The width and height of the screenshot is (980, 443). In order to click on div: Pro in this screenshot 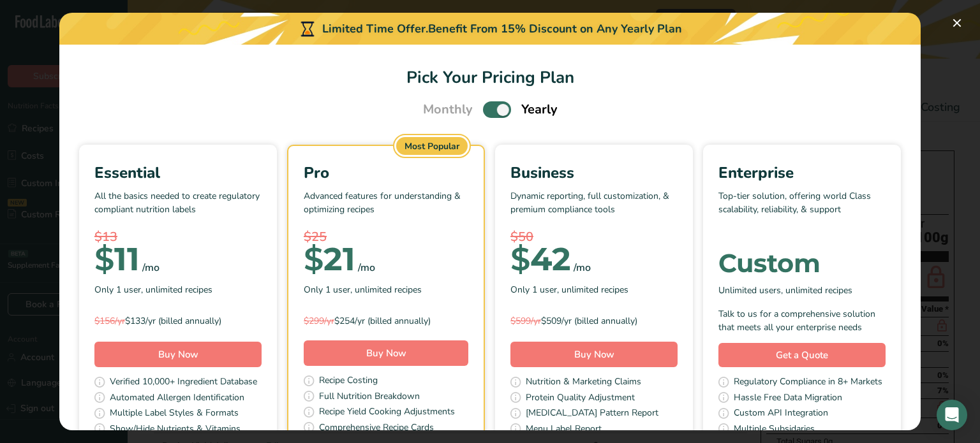, I will do `click(386, 173)`.